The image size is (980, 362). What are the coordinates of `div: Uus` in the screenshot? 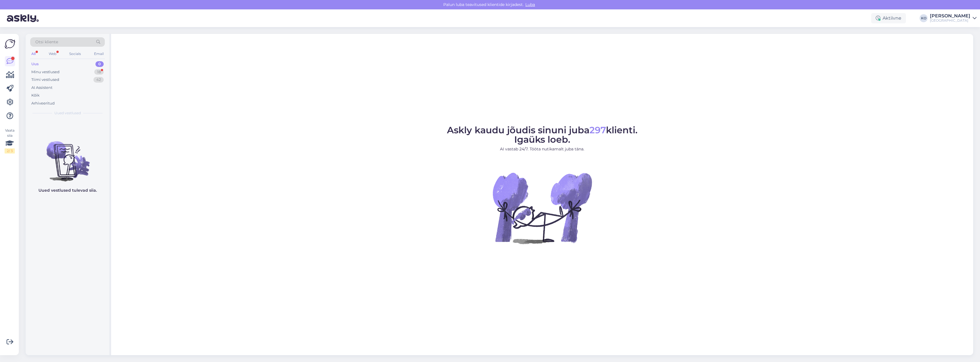 It's located at (35, 64).